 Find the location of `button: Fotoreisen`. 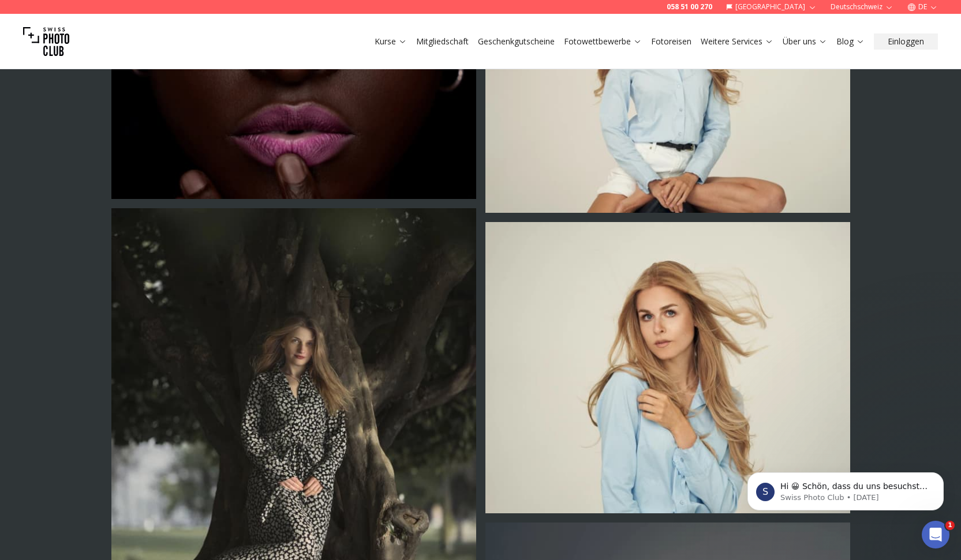

button: Fotoreisen is located at coordinates (671, 42).